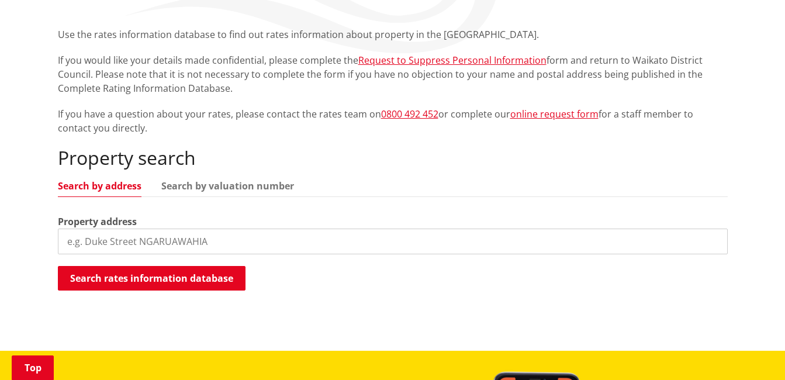 The image size is (785, 380). Describe the element at coordinates (554, 114) in the screenshot. I see `a: online request form` at that location.